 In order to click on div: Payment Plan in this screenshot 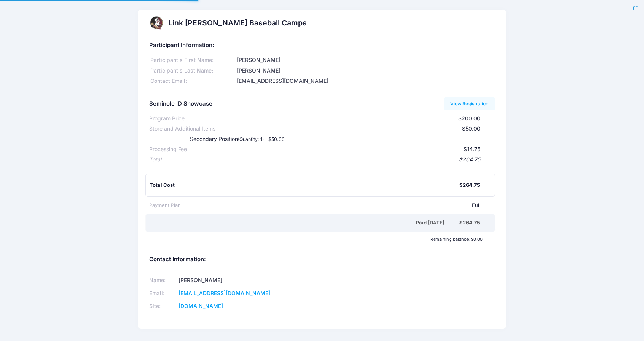, I will do `click(165, 205)`.